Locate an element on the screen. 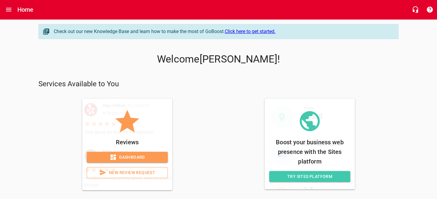  span: New Review Request is located at coordinates (127, 172).